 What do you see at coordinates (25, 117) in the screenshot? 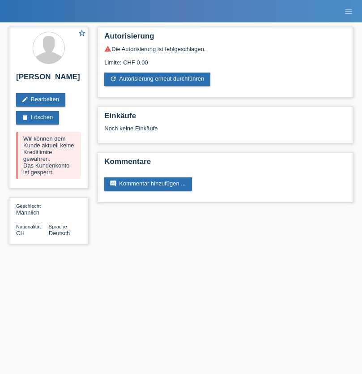
I see `i: delete` at bounding box center [25, 117].